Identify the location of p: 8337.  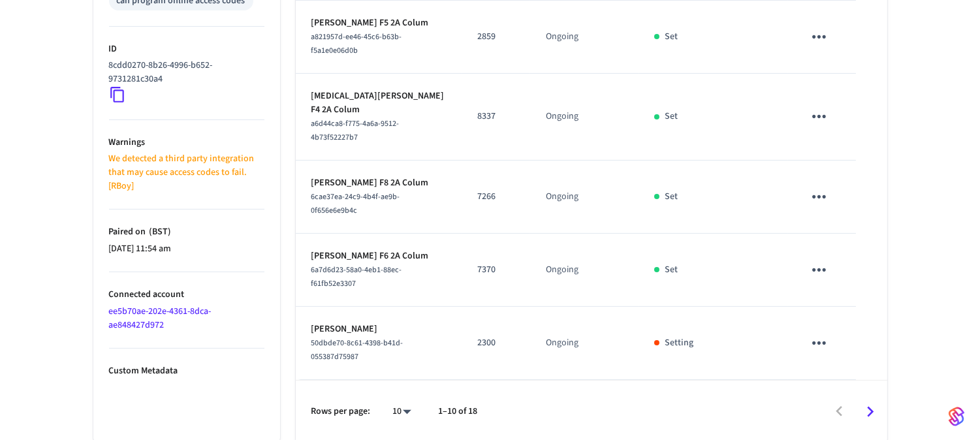
(495, 116).